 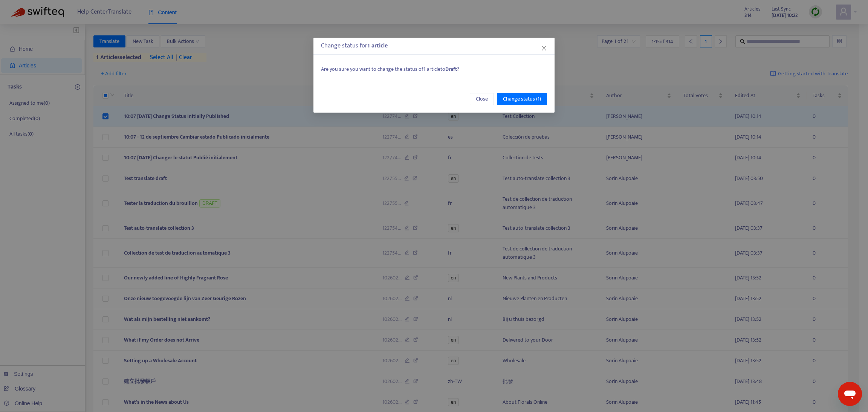 I want to click on div: Change status for, so click(x=434, y=46).